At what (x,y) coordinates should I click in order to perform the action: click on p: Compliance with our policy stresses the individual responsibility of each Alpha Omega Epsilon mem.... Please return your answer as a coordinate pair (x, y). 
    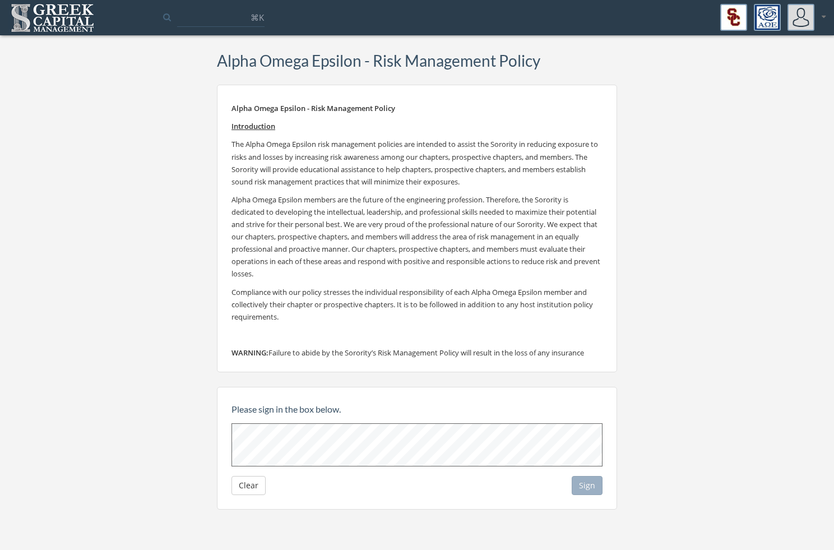
    Looking at the image, I should click on (417, 304).